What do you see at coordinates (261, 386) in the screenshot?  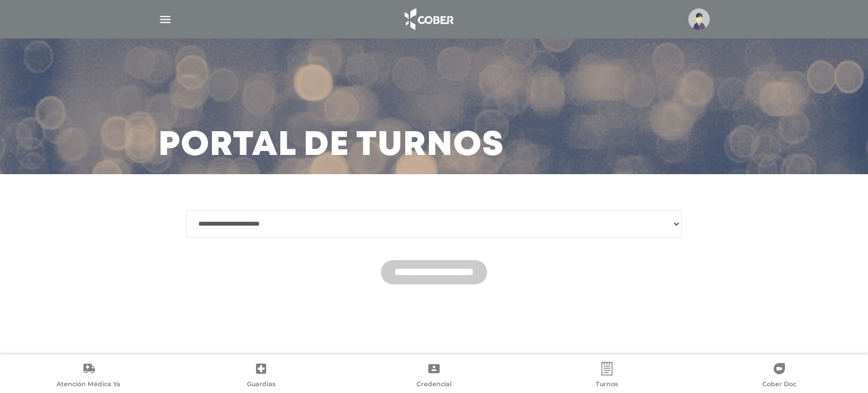 I see `span: Guardias` at bounding box center [261, 386].